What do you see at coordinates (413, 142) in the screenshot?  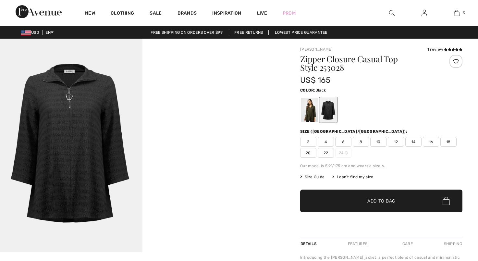 I see `span: 14` at bounding box center [413, 142].